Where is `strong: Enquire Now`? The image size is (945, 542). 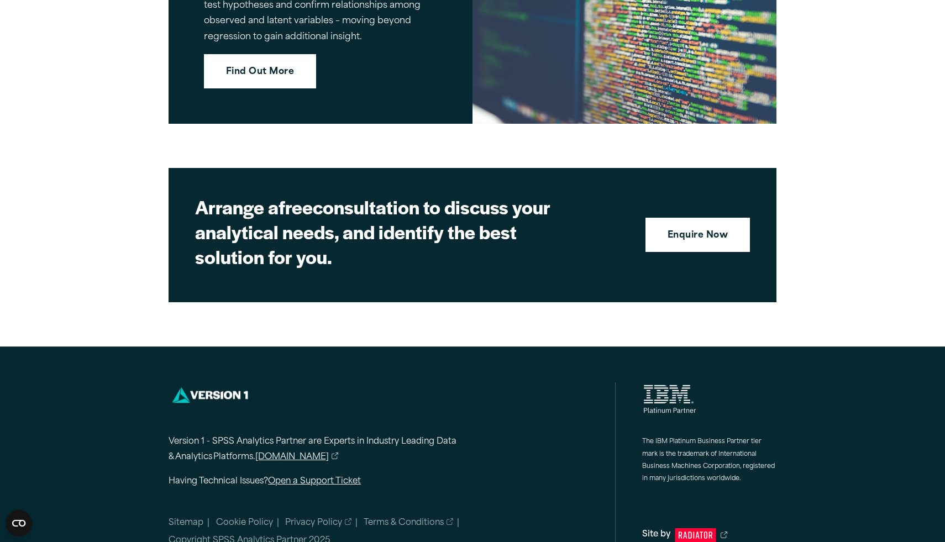
strong: Enquire Now is located at coordinates (698, 236).